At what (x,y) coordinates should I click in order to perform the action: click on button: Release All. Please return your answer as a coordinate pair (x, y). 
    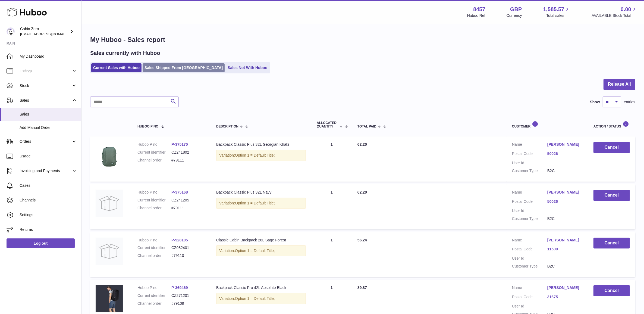
    Looking at the image, I should click on (619, 84).